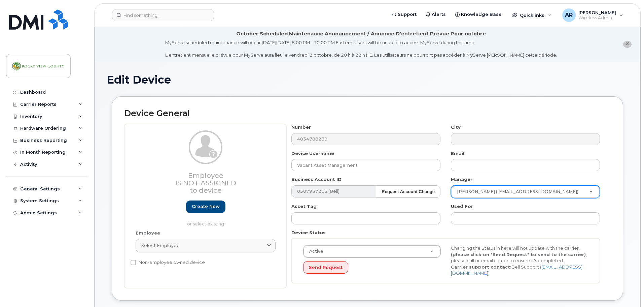  I want to click on label: City, so click(456, 127).